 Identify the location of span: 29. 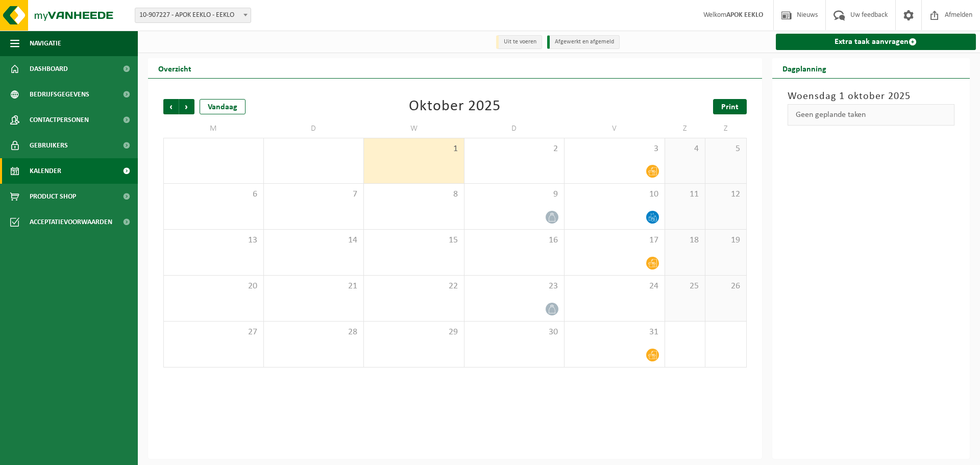
(414, 332).